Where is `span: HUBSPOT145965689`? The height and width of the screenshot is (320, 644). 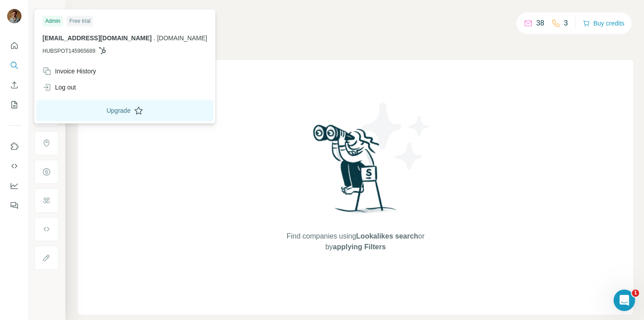
span: HUBSPOT145965689 is located at coordinates (69, 51).